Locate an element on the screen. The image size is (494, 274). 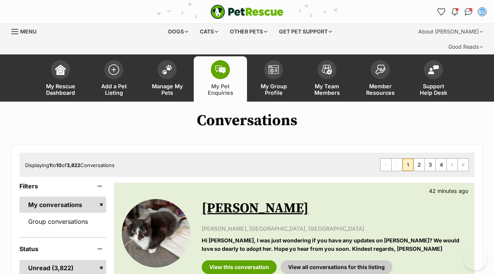
div: Cats is located at coordinates (209, 32).